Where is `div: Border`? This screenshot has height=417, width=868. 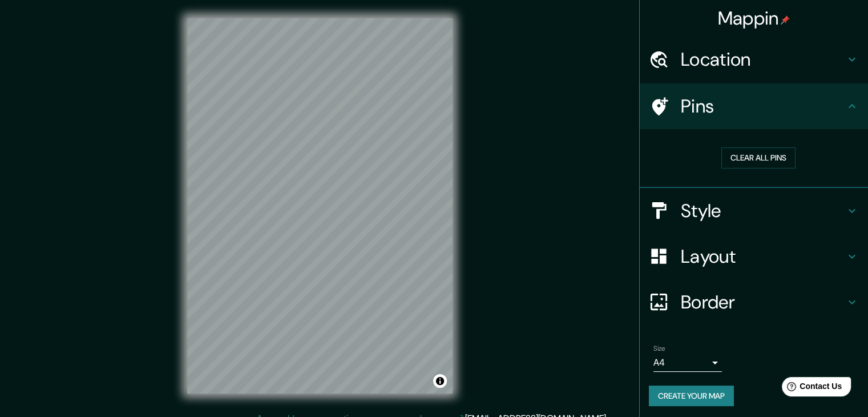 div: Border is located at coordinates (754, 302).